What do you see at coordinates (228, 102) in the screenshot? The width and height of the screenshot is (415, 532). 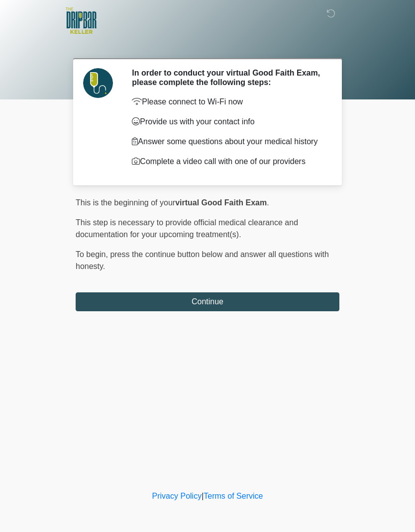 I see `p: Please connect to Wi-Fi now` at bounding box center [228, 102].